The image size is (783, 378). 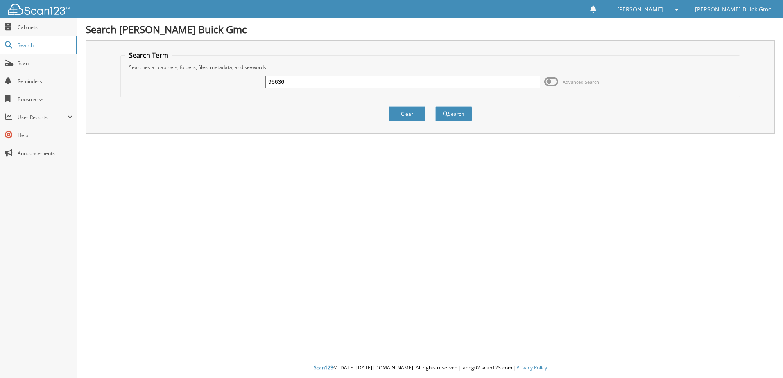 I want to click on legend: Search Term, so click(x=149, y=55).